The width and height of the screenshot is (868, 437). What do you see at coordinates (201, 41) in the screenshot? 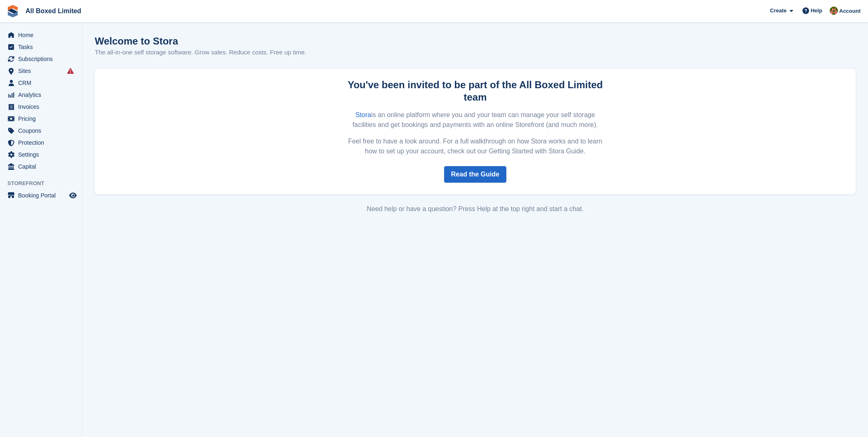
I see `h1: Welcome to Stora` at bounding box center [201, 41].